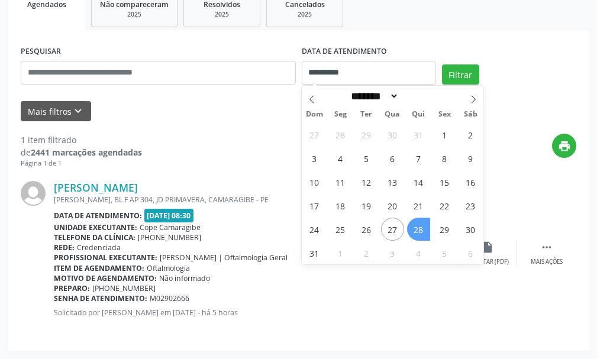 The width and height of the screenshot is (597, 359). What do you see at coordinates (95, 227) in the screenshot?
I see `b: Unidade executante:` at bounding box center [95, 227].